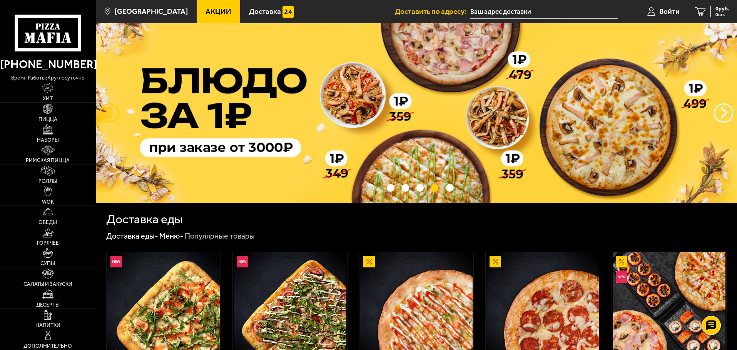 This screenshot has height=350, width=737. I want to click on span: Пицца, so click(48, 120).